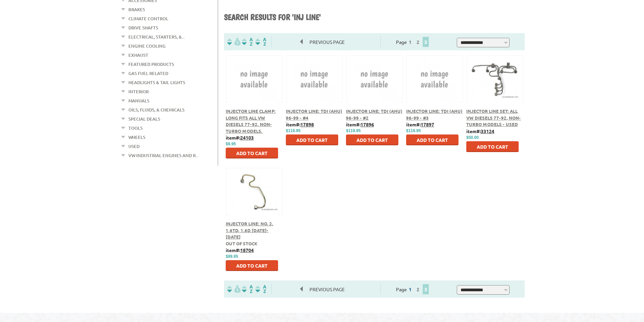 The width and height of the screenshot is (644, 322). I want to click on a: Climate Control, so click(149, 19).